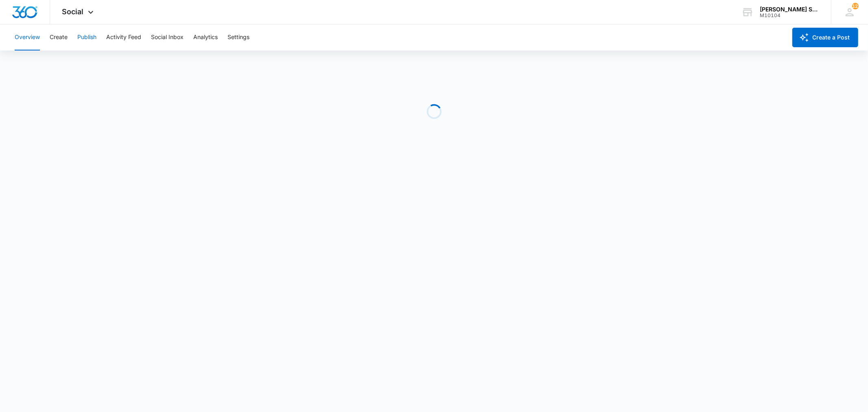  I want to click on button: Create a Post, so click(825, 37).